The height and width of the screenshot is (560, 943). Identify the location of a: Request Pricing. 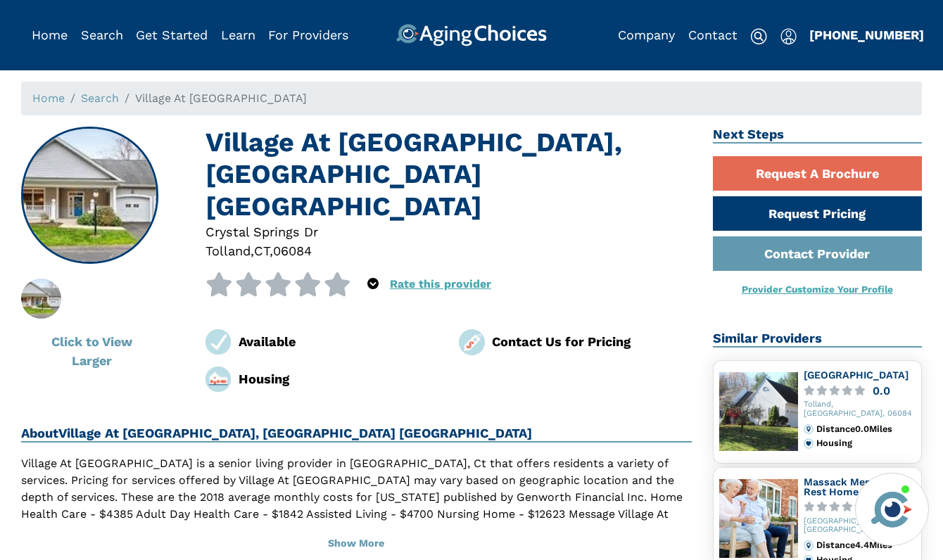
(818, 213).